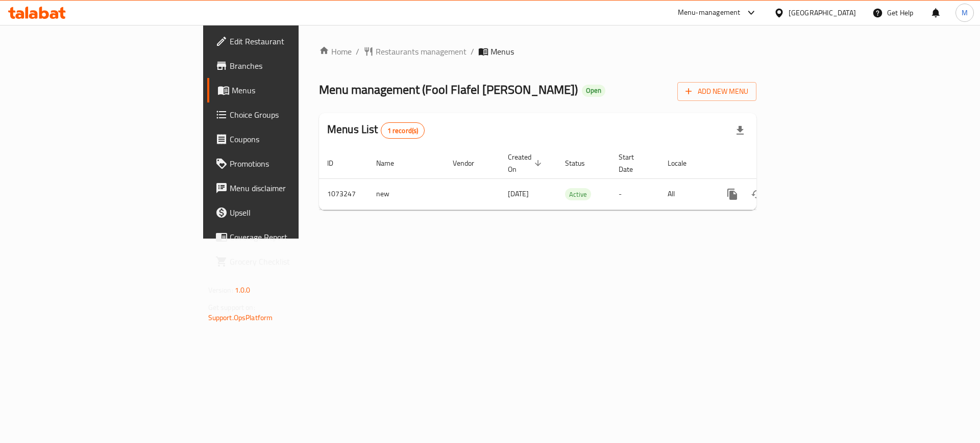 The image size is (980, 443). What do you see at coordinates (240, 317) in the screenshot?
I see `a: Support.OpsPlatform` at bounding box center [240, 317].